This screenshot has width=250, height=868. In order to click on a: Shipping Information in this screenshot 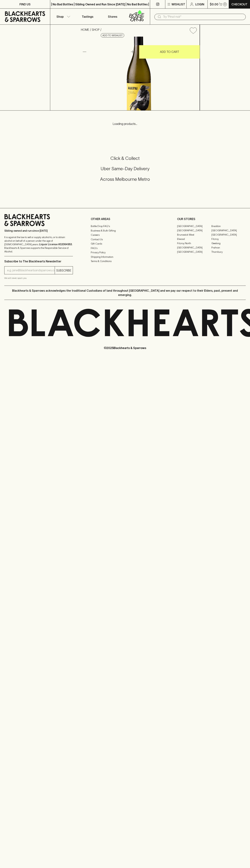, I will do `click(125, 257)`.